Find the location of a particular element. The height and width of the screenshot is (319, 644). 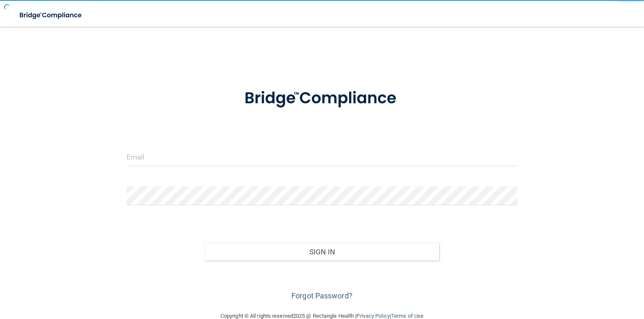

a: Privacy Policy is located at coordinates (372, 315).